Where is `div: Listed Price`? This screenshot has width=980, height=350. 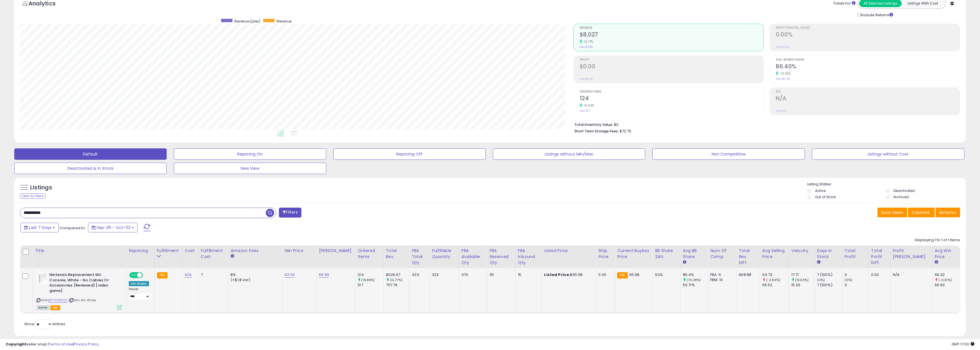
div: Listed Price is located at coordinates (569, 251).